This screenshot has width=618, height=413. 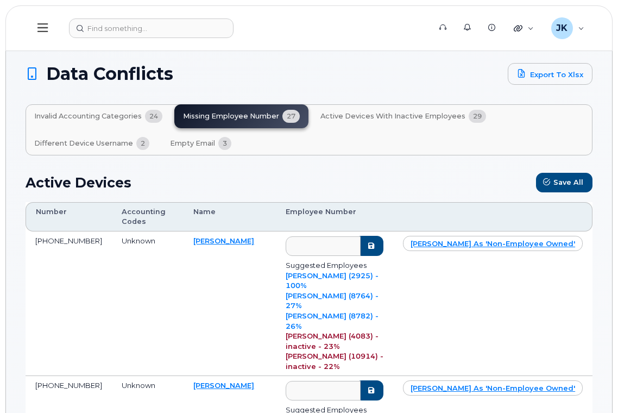 What do you see at coordinates (154, 116) in the screenshot?
I see `span: 24` at bounding box center [154, 116].